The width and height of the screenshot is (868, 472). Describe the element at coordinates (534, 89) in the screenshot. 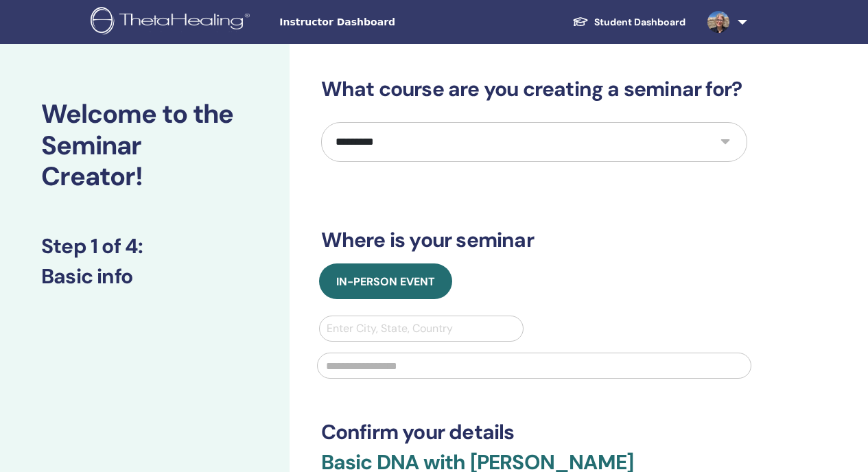

I see `h3: What course are you creating a seminar for?` at that location.